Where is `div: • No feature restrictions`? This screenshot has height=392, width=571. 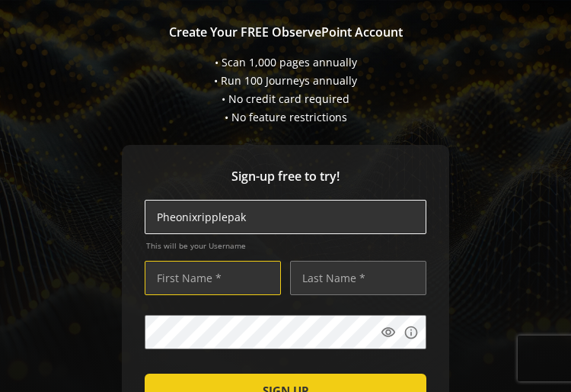
div: • No feature restrictions is located at coordinates (286, 118).